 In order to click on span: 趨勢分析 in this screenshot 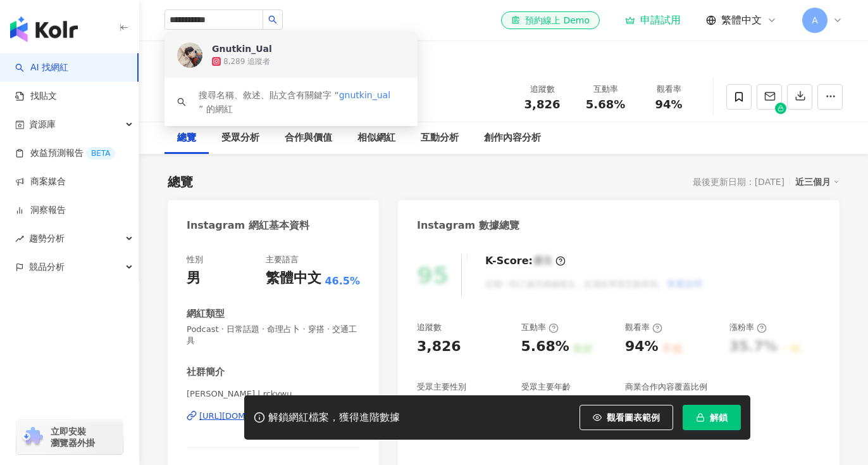, I will do `click(46, 238)`.